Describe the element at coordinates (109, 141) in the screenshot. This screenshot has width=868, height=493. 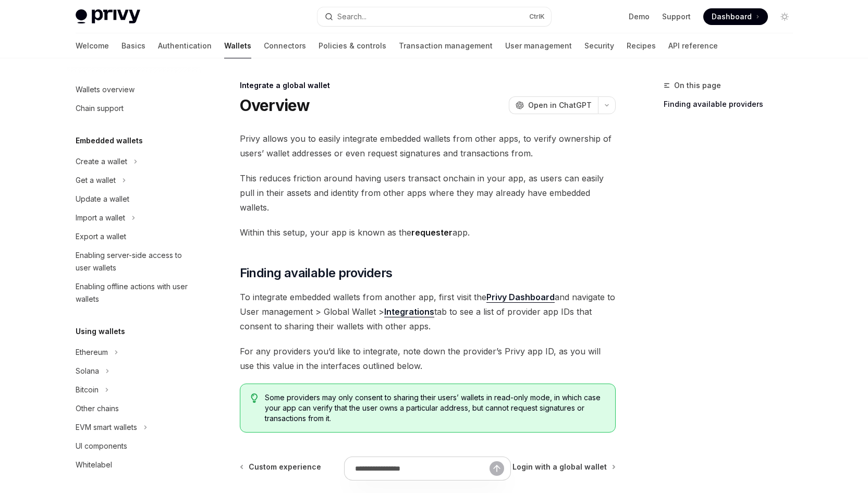
I see `h5: Embedded wallets` at that location.